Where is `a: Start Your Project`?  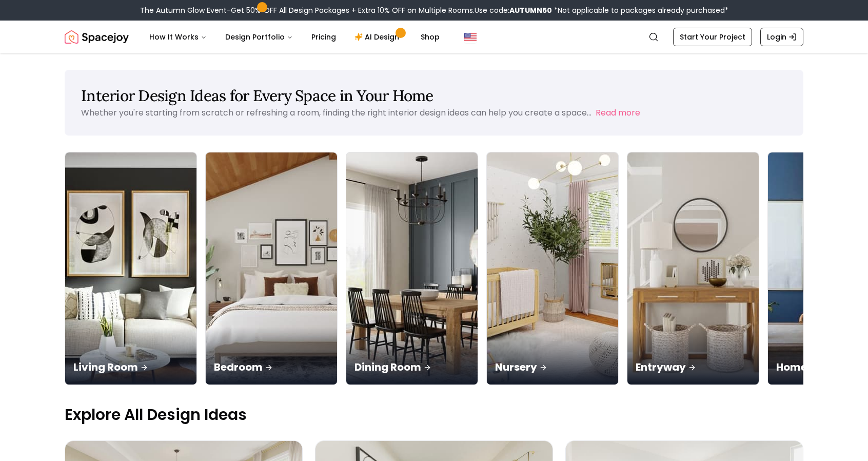 a: Start Your Project is located at coordinates (712, 37).